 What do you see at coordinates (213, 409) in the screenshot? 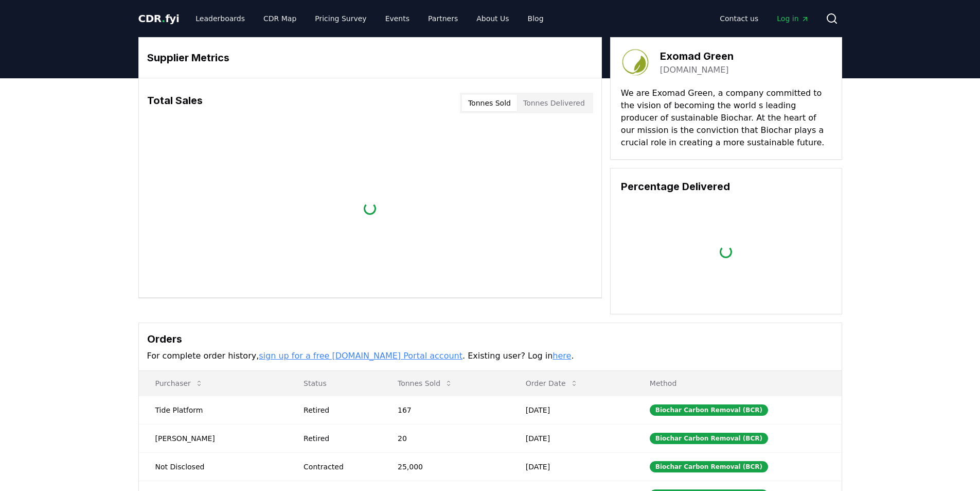
I see `td: Tide Platform` at bounding box center [213, 409].